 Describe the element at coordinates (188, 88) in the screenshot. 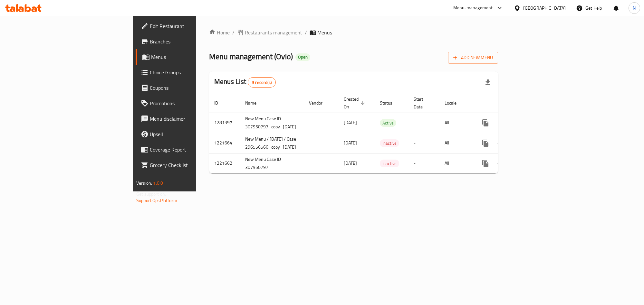

I see `a: Coupons` at that location.